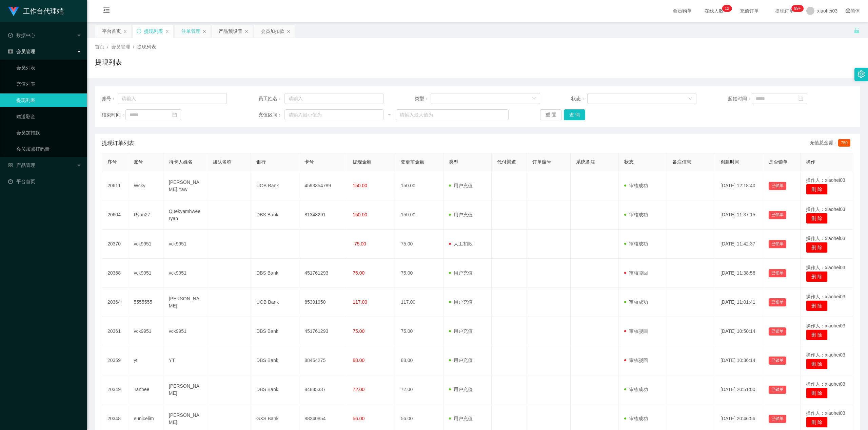 This screenshot has height=430, width=868. Describe the element at coordinates (423, 98) in the screenshot. I see `span: 类型：` at that location.